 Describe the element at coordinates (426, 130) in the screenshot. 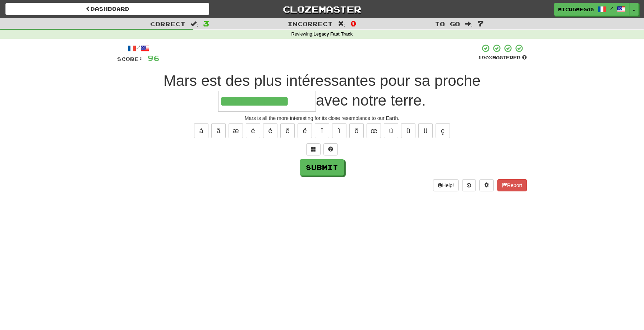

I see `button: ü` at that location.